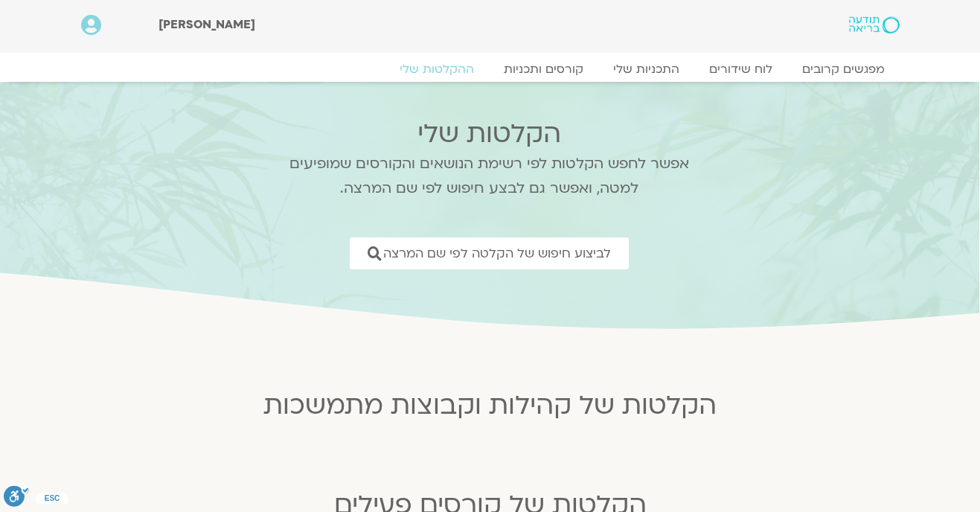 The width and height of the screenshot is (980, 512). What do you see at coordinates (489, 253) in the screenshot?
I see `a: לביצוע חיפוש של הקלטה לפי שם המרצה` at bounding box center [489, 253].